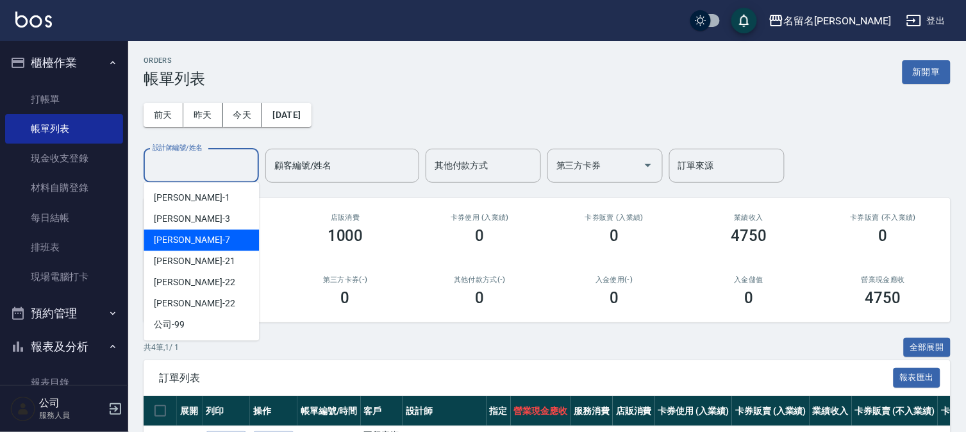 The image size is (966, 432). What do you see at coordinates (169, 324) in the screenshot?
I see `span: 公司 -99` at bounding box center [169, 324].